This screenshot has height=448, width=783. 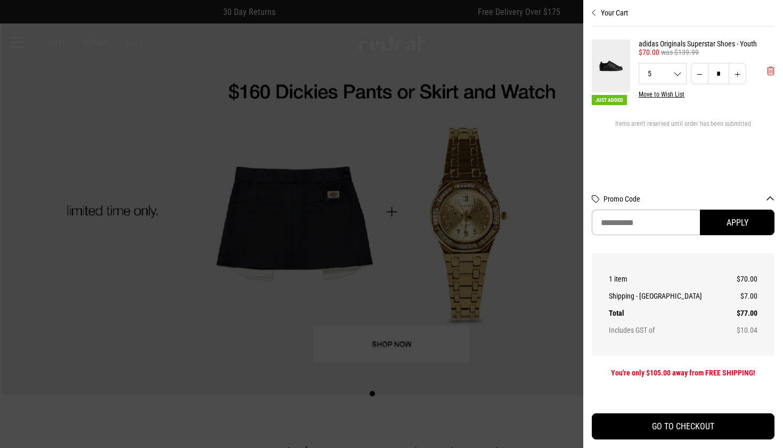 I want to click on a: adidas Originals Superstar Shoes - Youth, so click(x=706, y=44).